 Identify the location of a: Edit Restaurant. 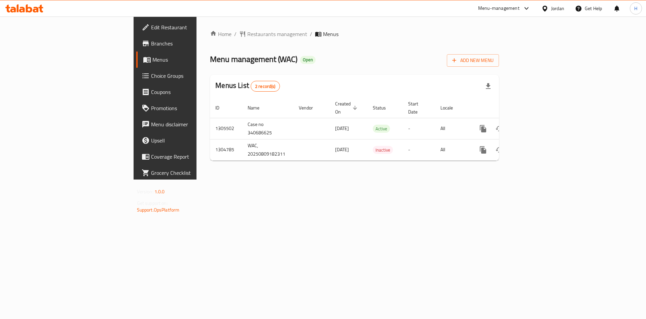
(189, 27).